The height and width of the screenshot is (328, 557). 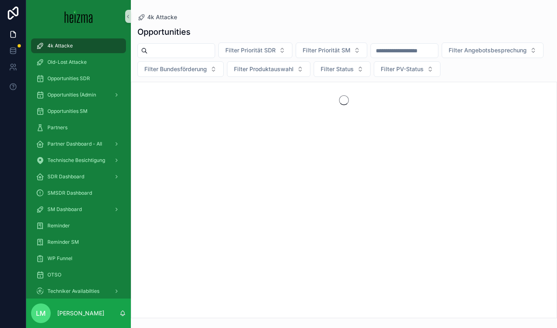 What do you see at coordinates (67, 62) in the screenshot?
I see `span: Old-Lost Attacke` at bounding box center [67, 62].